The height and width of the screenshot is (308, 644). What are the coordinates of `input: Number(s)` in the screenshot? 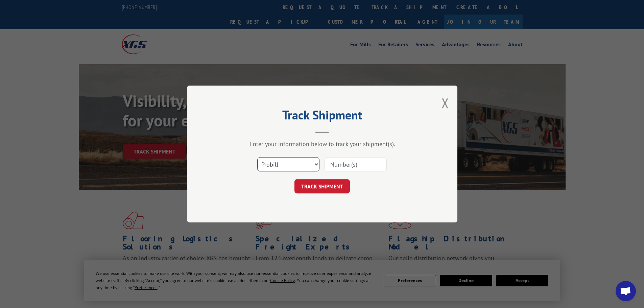 It's located at (356, 164).